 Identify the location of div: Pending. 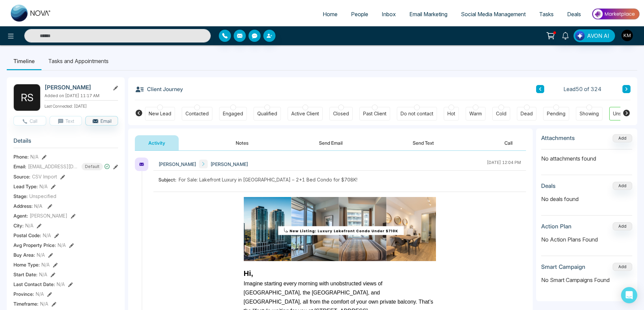
(556, 114).